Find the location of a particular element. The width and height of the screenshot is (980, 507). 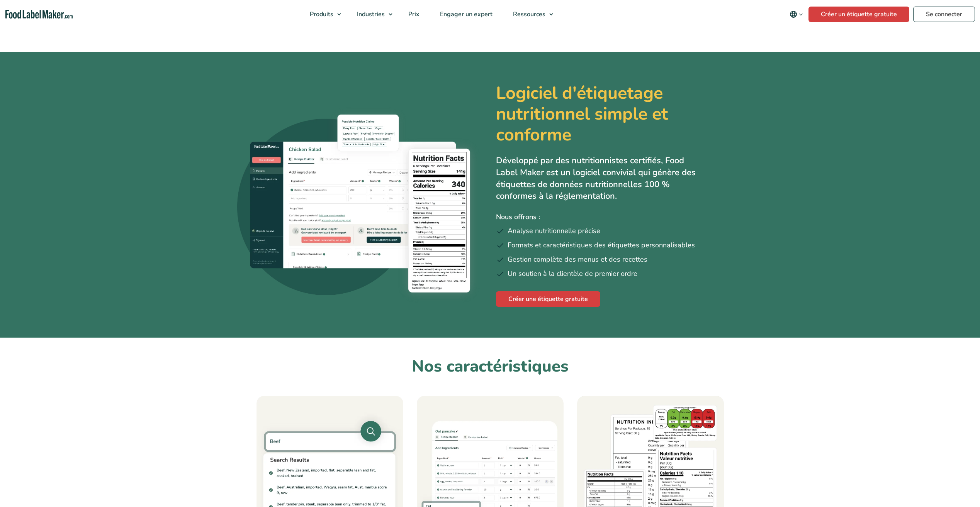

span: Gestion complète des menus et des recettes is located at coordinates (577, 259).